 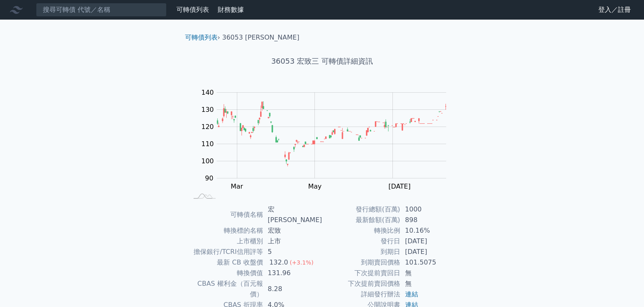 What do you see at coordinates (361, 263) in the screenshot?
I see `td: 到期賣回價格` at bounding box center [361, 263].